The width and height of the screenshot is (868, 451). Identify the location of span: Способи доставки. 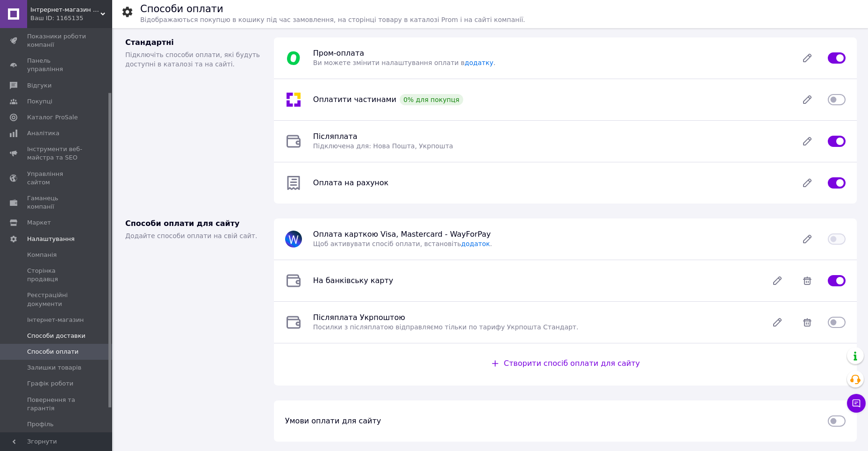
(56, 336).